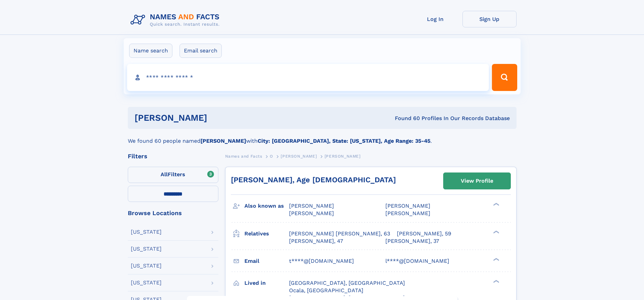 Image resolution: width=644 pixels, height=300 pixels. What do you see at coordinates (477, 181) in the screenshot?
I see `div: View Profile` at bounding box center [477, 181].